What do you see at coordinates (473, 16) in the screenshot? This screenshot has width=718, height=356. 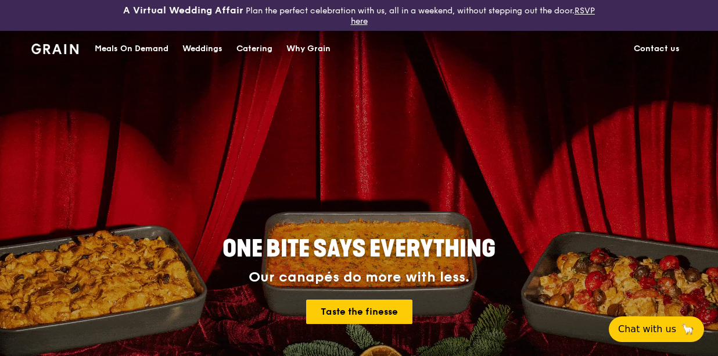 I see `a: RSVP here` at bounding box center [473, 16].